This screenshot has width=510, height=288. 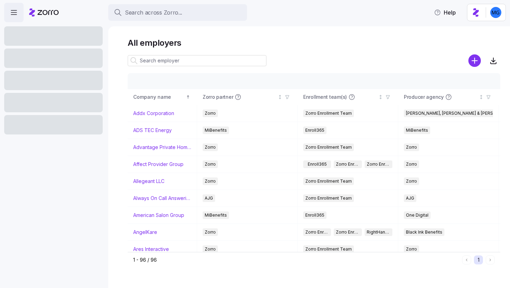 I want to click on button: Next page, so click(x=490, y=260).